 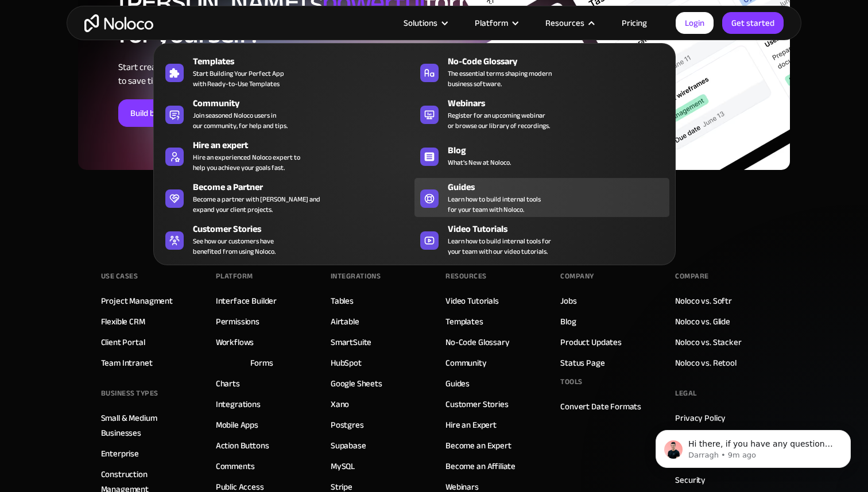 What do you see at coordinates (345, 321) in the screenshot?
I see `a: Airtable` at bounding box center [345, 321].